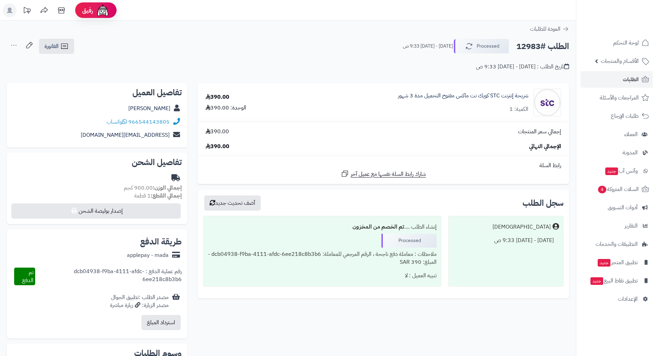  I want to click on span: التطبيقات والخدمات, so click(617, 244).